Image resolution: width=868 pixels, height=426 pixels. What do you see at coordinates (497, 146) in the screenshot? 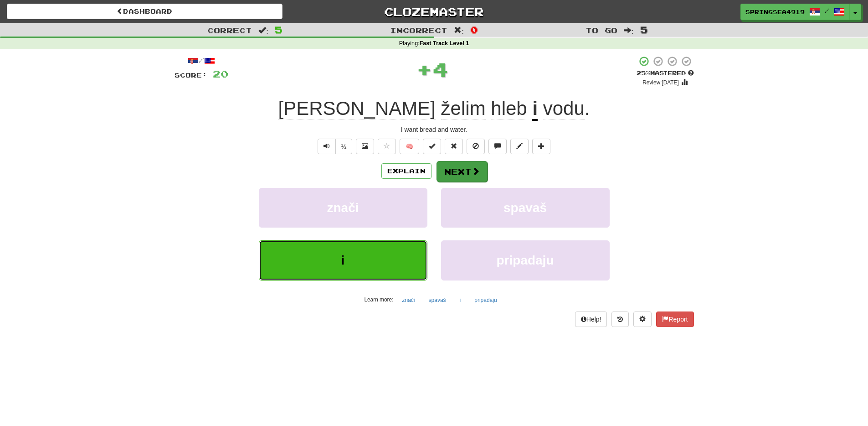
I see `button: Discuss sentence (alt+u)` at bounding box center [497, 146].